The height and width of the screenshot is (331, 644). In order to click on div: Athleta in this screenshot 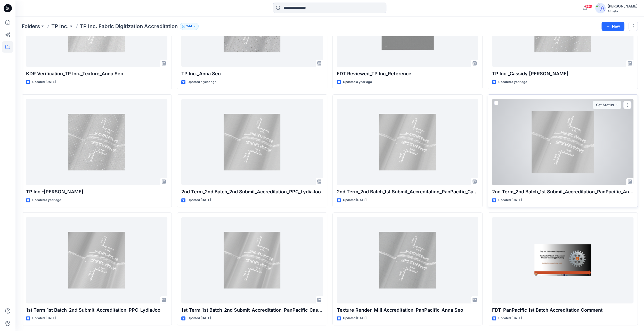, I will do `click(623, 11)`.